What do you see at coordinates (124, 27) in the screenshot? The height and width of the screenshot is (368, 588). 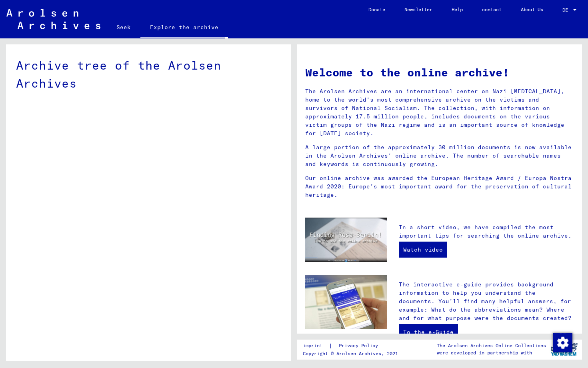 I see `a: Seek` at bounding box center [124, 27].